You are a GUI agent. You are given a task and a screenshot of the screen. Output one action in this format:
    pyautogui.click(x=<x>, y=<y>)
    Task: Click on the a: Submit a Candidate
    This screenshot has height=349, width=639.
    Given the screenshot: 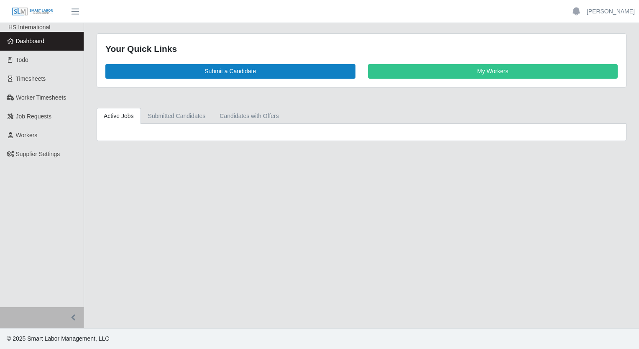 What is the action you would take?
    pyautogui.click(x=230, y=71)
    